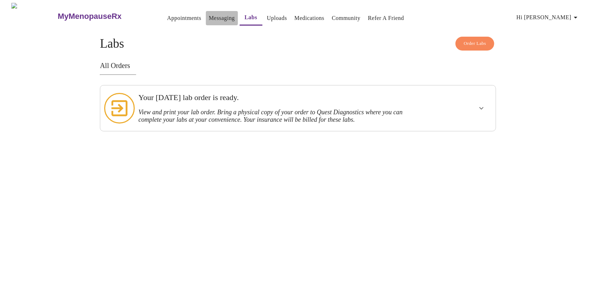 The width and height of the screenshot is (596, 288). I want to click on h3: MyMenopauseRx, so click(90, 16).